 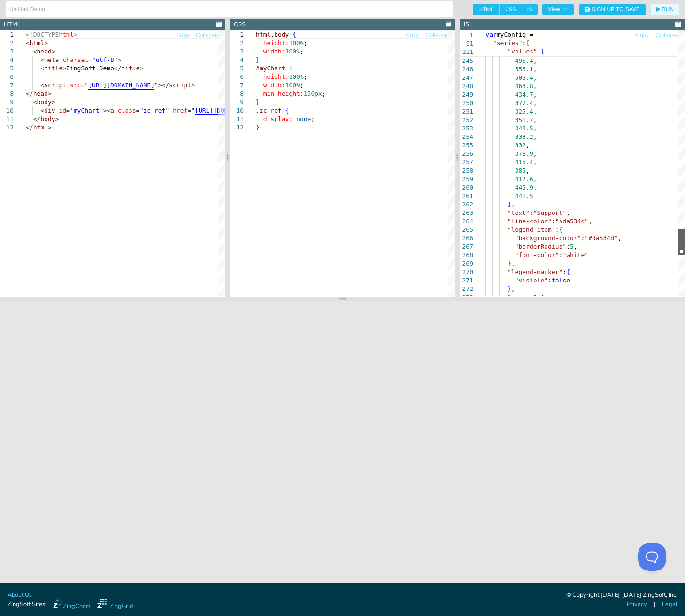 What do you see at coordinates (237, 119) in the screenshot?
I see `div: 11` at bounding box center [237, 119].